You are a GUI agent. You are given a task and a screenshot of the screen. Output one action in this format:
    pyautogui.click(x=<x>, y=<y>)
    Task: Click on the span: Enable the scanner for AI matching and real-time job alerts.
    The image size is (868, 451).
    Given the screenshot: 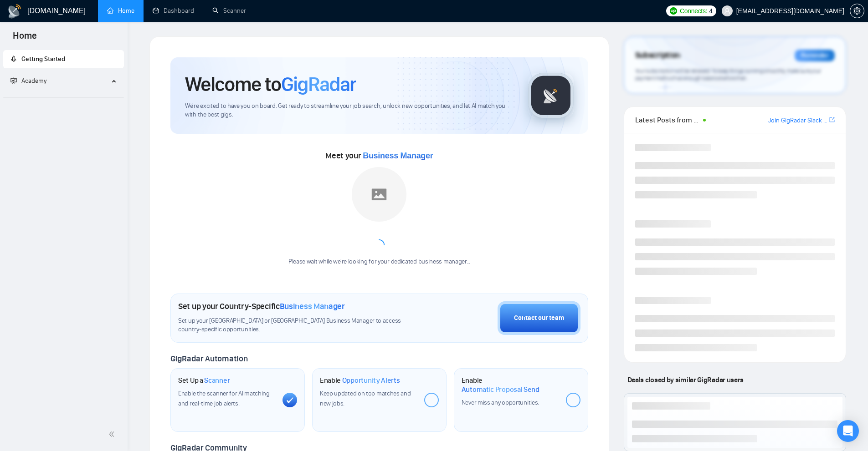 What is the action you would take?
    pyautogui.click(x=224, y=398)
    